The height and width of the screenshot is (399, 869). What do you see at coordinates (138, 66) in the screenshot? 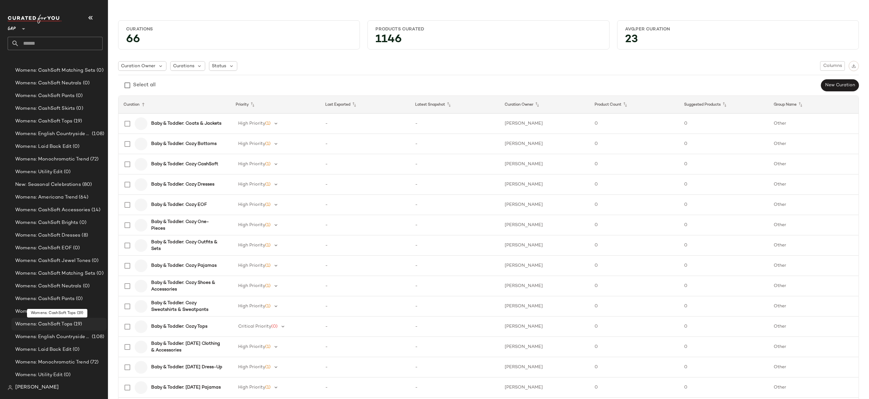
I see `span: Curation Owner` at bounding box center [138, 66].